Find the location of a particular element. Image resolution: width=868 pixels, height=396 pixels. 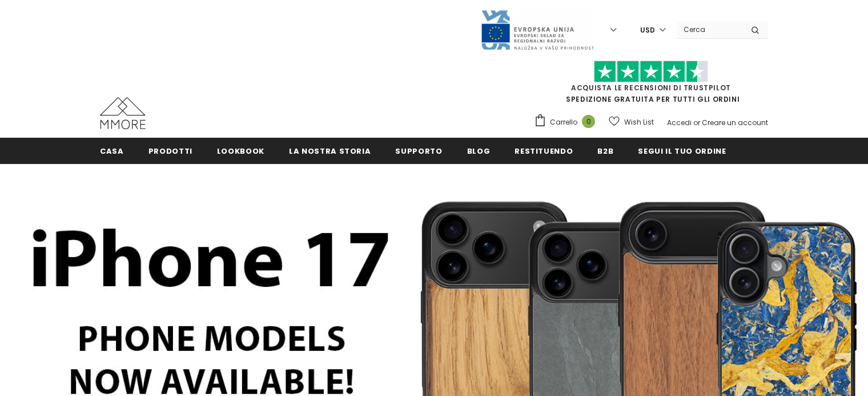

a: supporto is located at coordinates (419, 150).